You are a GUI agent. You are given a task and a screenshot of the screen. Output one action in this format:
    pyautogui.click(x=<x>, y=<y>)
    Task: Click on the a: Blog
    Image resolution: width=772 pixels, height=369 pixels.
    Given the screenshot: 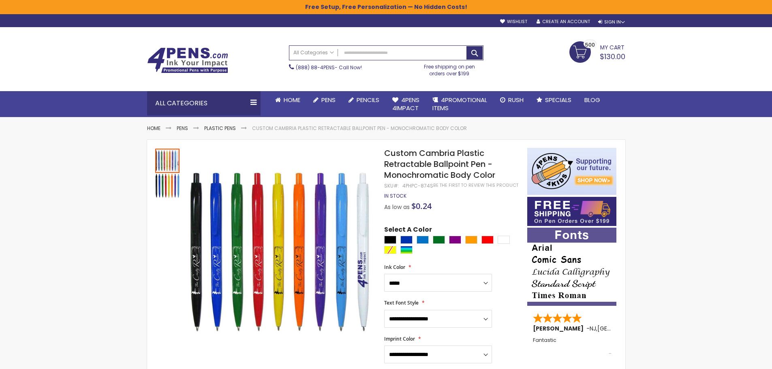 What is the action you would take?
    pyautogui.click(x=592, y=100)
    